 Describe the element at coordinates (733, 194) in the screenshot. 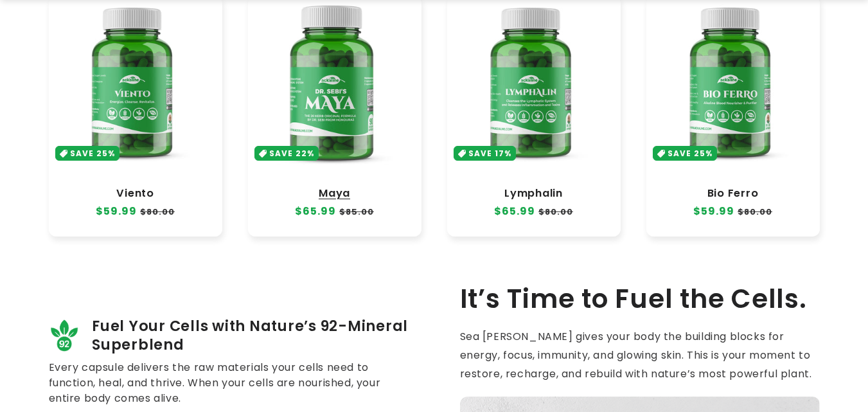

I see `a: Bio Ferro` at that location.